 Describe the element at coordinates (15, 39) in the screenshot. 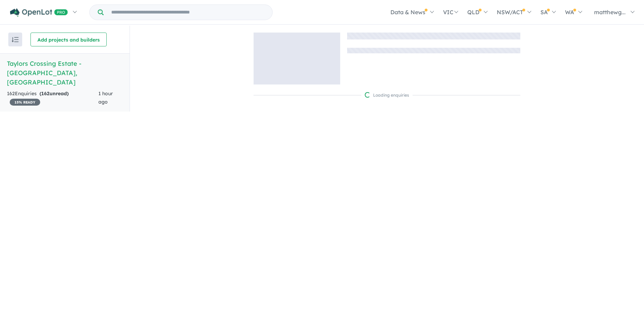

I see `img: sort.svg` at that location.